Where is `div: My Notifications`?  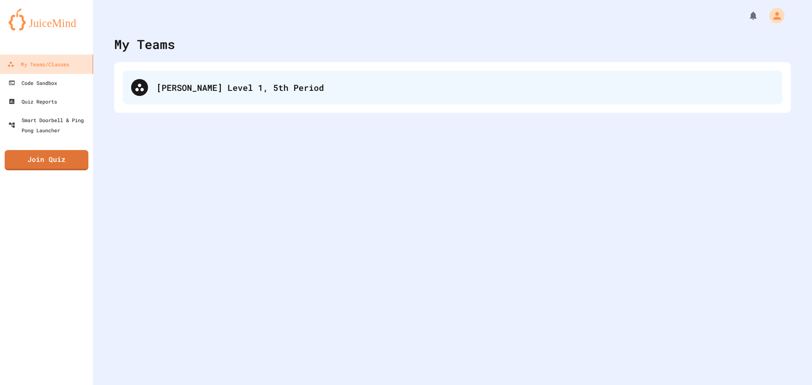
div: My Notifications is located at coordinates (746, 16).